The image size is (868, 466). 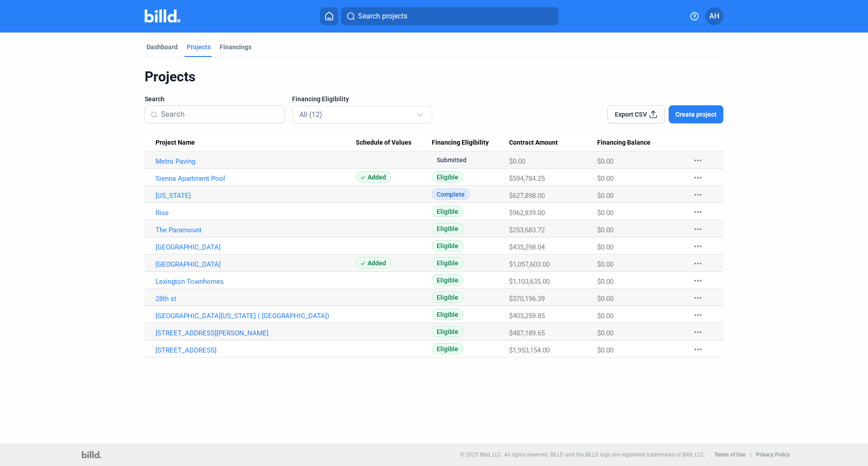 What do you see at coordinates (533, 142) in the screenshot?
I see `span: Contract Amount` at bounding box center [533, 142].